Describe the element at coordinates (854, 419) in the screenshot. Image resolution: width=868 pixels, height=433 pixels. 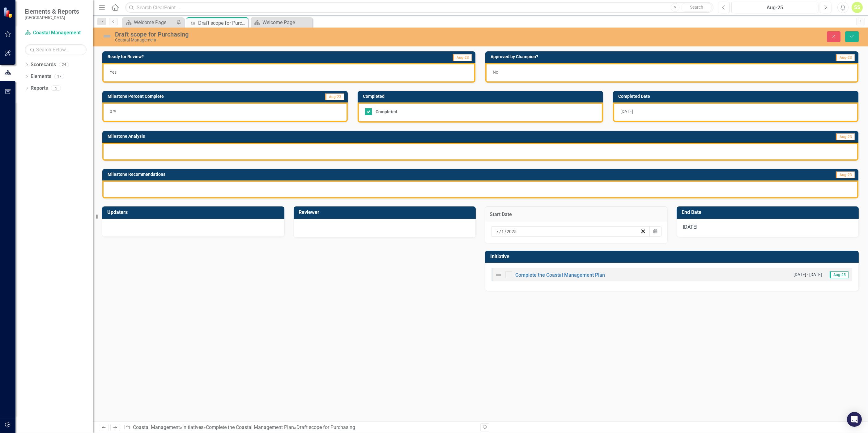
I see `div: Open Intercom Messenger` at that location.